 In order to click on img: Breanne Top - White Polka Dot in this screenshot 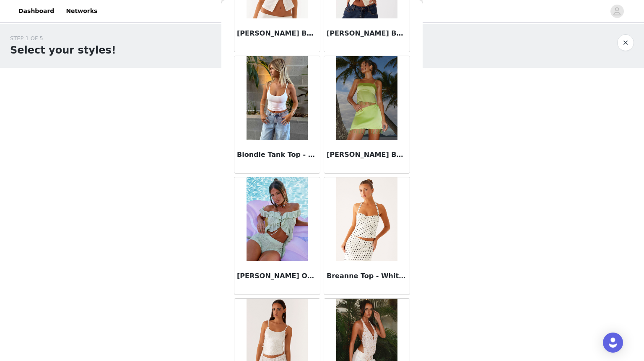, I will do `click(366, 219)`.